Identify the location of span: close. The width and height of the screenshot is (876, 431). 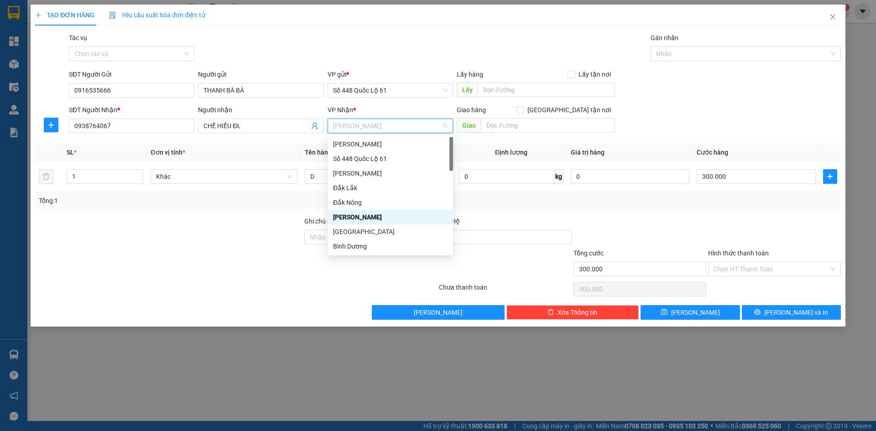
(833, 17).